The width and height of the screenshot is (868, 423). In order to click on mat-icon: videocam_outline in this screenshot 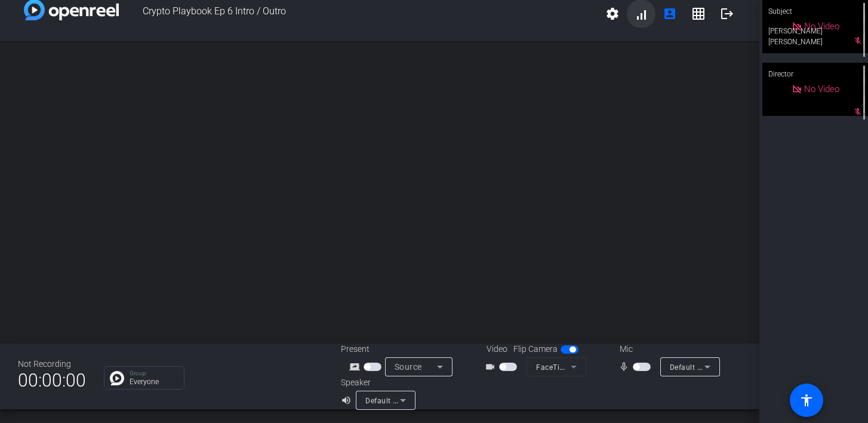, I will do `click(492, 367)`.